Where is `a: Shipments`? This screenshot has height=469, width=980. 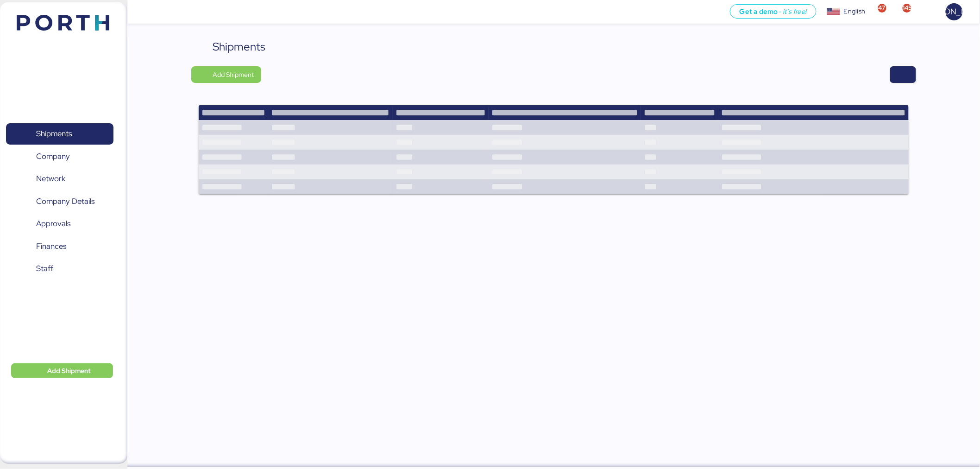
a: Shipments is located at coordinates (59, 134).